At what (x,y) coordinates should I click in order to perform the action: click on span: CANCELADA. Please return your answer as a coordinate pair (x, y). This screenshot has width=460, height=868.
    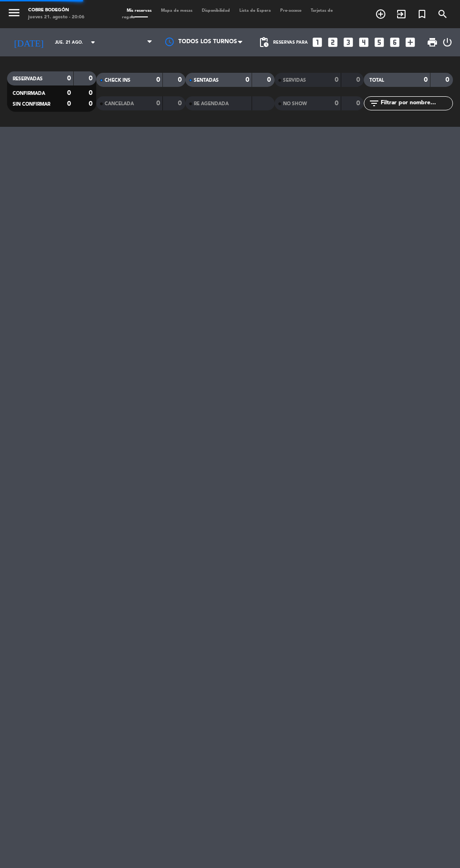
    Looking at the image, I should click on (119, 104).